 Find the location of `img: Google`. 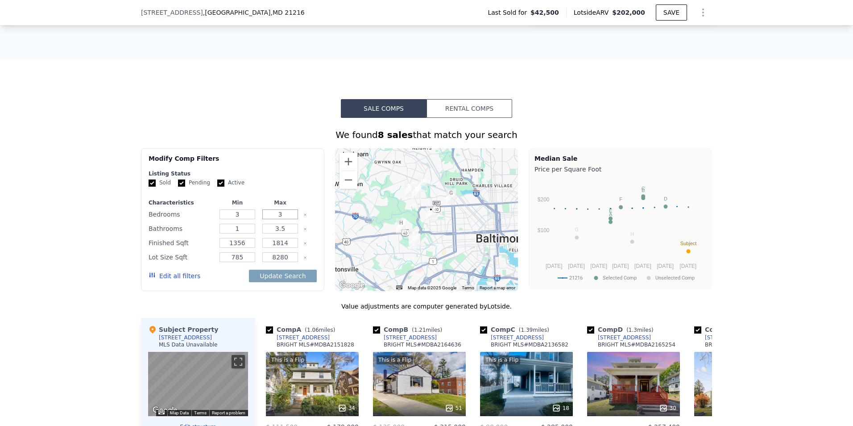

img: Google is located at coordinates (352, 285).